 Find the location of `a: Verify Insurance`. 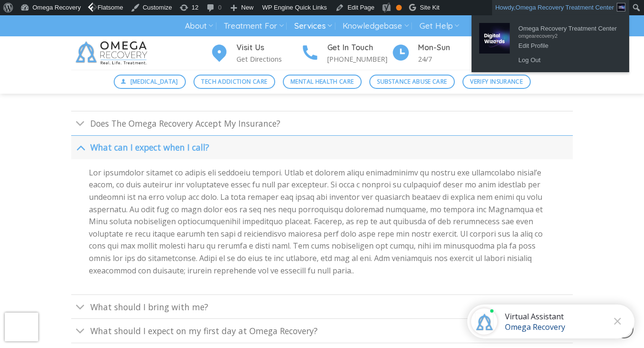

a: Verify Insurance is located at coordinates (496, 81).